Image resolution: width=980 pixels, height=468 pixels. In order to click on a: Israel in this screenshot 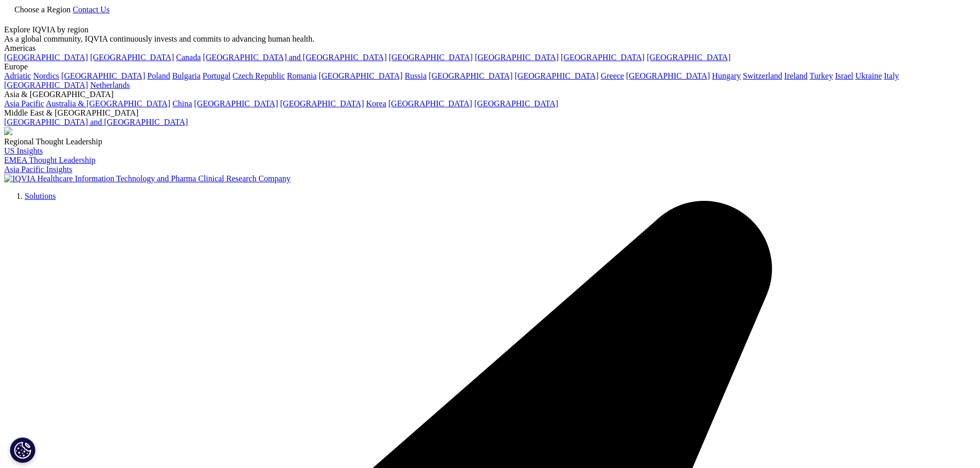, I will do `click(845, 75)`.